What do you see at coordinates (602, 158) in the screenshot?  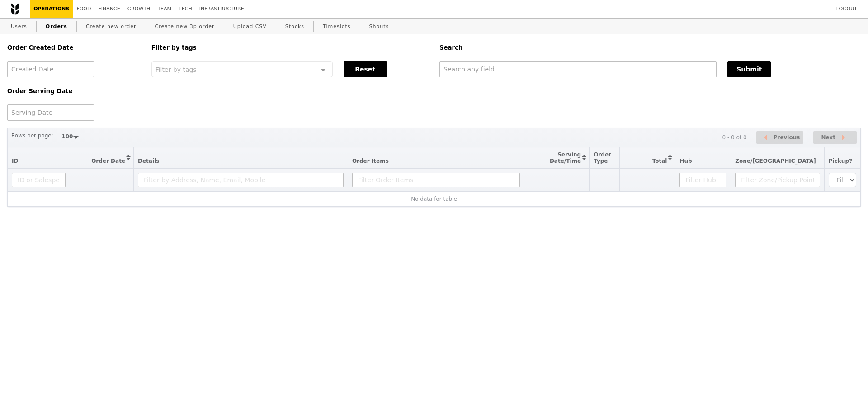 I see `span: Order Type` at bounding box center [602, 158].